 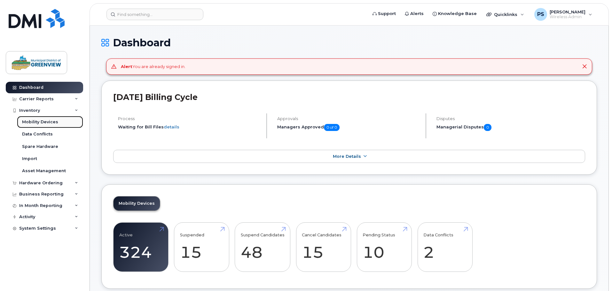 I want to click on strong: Alert, so click(x=127, y=67).